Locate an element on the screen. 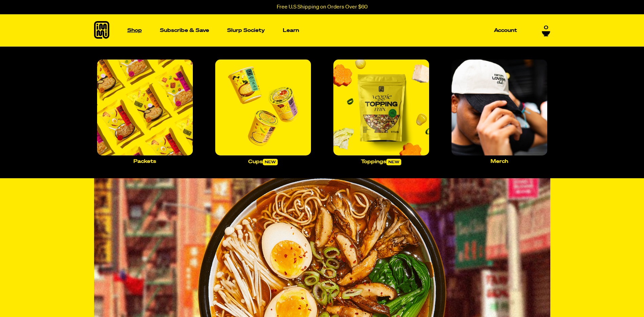  p: Subscribe & Save is located at coordinates (184, 30).